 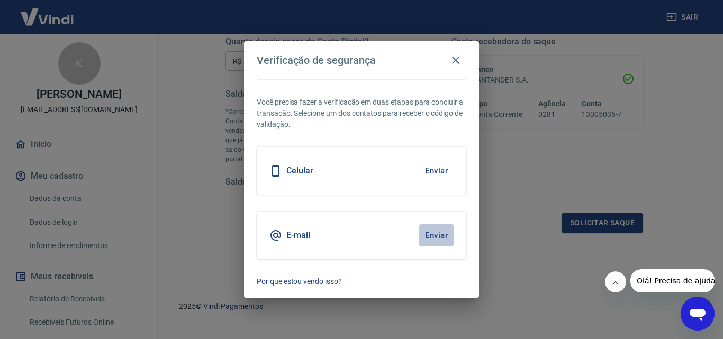 I want to click on h5: E-mail, so click(x=298, y=236).